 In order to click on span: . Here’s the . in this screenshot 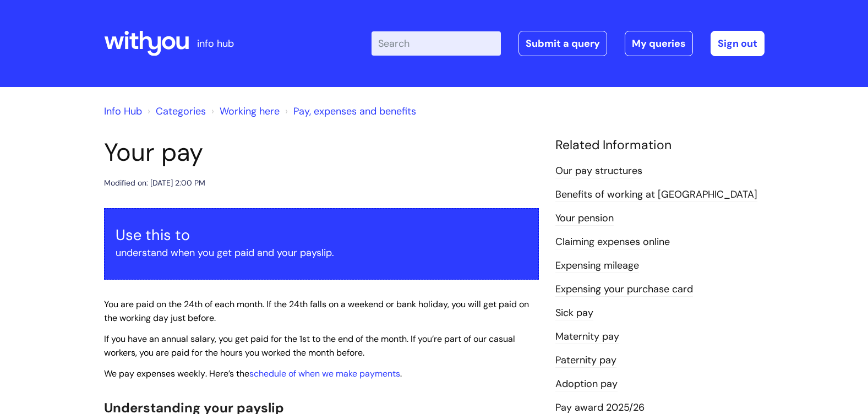, I will do `click(253, 373)`.